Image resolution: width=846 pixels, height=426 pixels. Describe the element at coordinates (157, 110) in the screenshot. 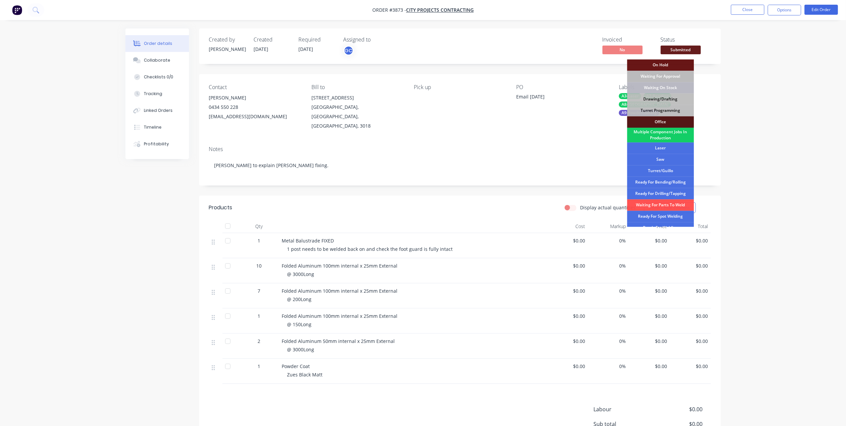

I see `button: Linked Orders` at that location.